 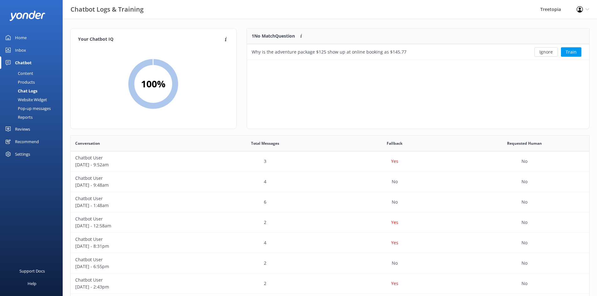 I want to click on h2: 100 %, so click(x=153, y=84).